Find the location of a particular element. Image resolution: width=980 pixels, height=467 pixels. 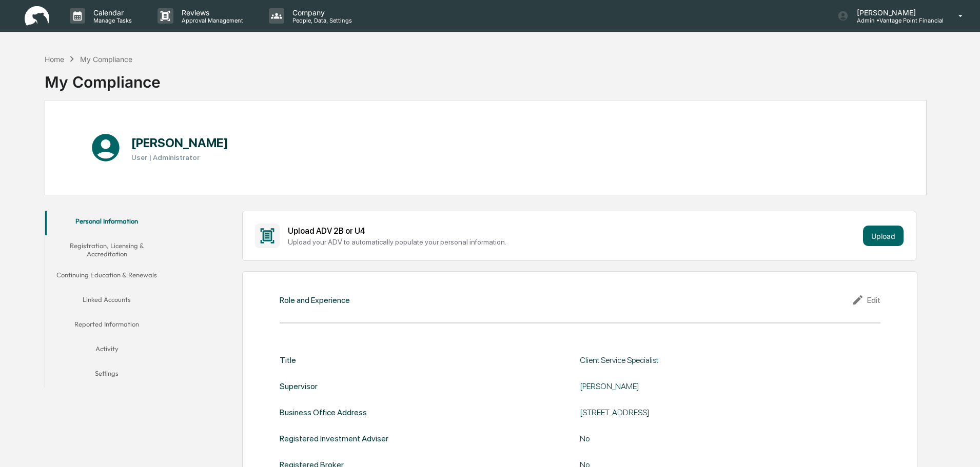

div: Upload ADV 2B or U4 is located at coordinates (573, 231).